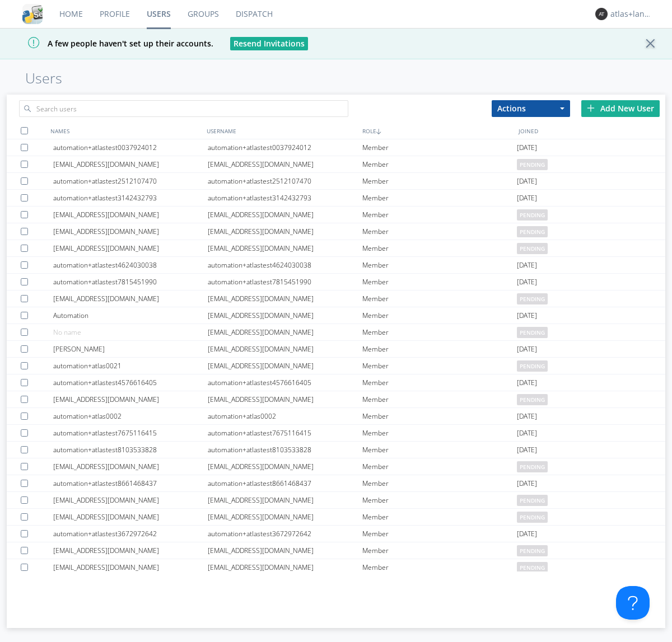 Image resolution: width=672 pixels, height=642 pixels. What do you see at coordinates (621, 109) in the screenshot?
I see `div: Add New User` at bounding box center [621, 109].